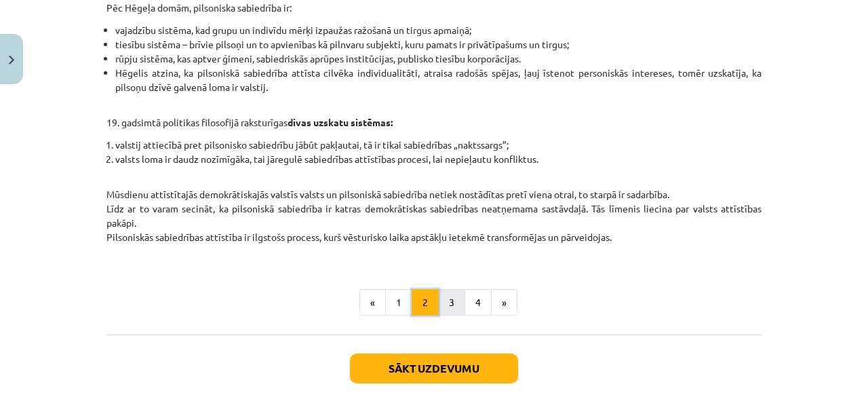  What do you see at coordinates (438, 159) in the screenshot?
I see `li: valsts loma ir daudz nozīmīgāka, tai jāregulē sabiedrības attīstības procesi, lai nepieļautu konf...` at bounding box center [438, 159].